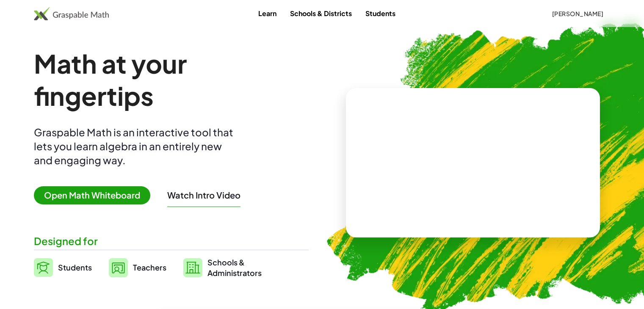 The height and width of the screenshot is (309, 644). What do you see at coordinates (267, 13) in the screenshot?
I see `a: Learn` at bounding box center [267, 13].